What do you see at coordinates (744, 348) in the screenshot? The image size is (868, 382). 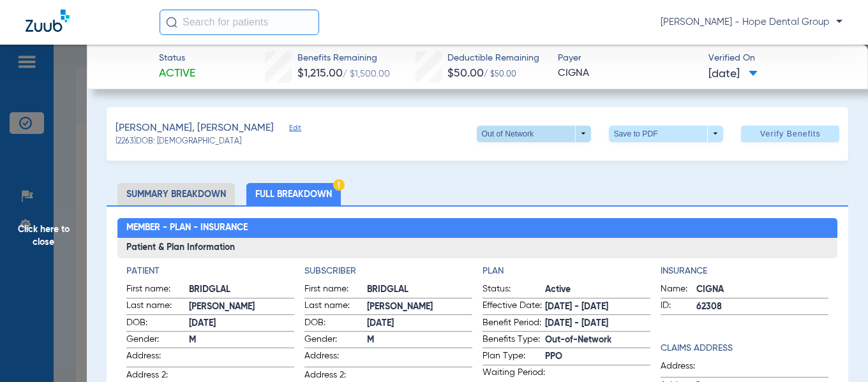 I see `h4: Claims Address` at bounding box center [744, 348].